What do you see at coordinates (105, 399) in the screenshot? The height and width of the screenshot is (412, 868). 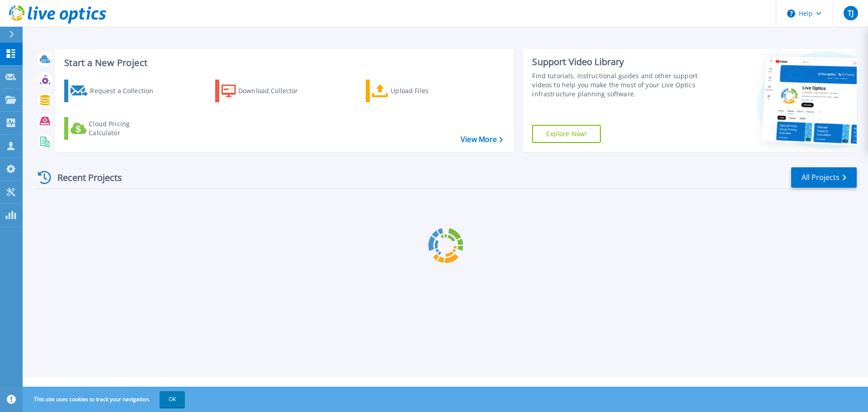 I see `span: This site uses cookies to track your navigation.` at bounding box center [105, 399].